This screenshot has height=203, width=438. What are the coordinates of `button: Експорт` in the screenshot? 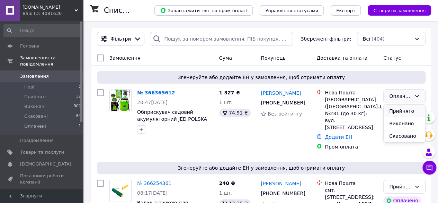 It's located at (346, 10).